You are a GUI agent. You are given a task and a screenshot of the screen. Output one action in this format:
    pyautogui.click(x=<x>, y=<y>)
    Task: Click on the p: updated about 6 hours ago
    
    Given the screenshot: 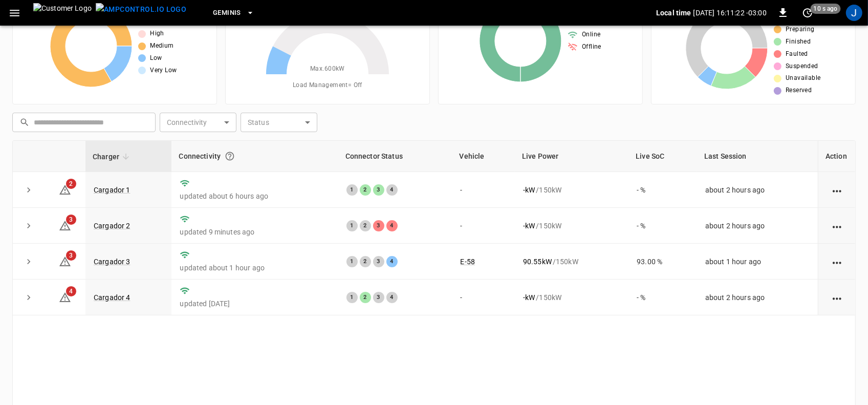 What is the action you would take?
    pyautogui.click(x=254, y=196)
    